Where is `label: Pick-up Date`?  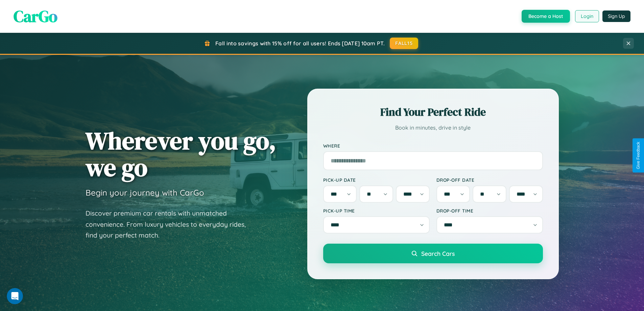 label: Pick-up Date is located at coordinates (376, 180).